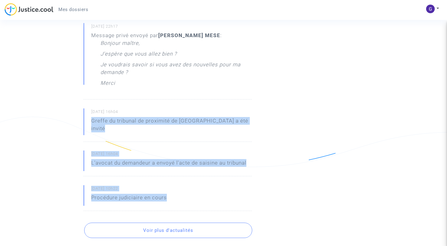  Describe the element at coordinates (120, 45) in the screenshot. I see `p: Bonjour maître,` at that location.